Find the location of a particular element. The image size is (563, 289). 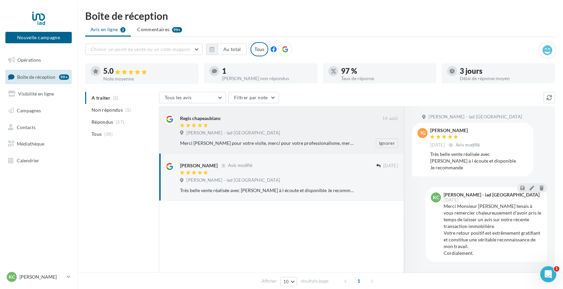

div: 5.0 is located at coordinates (148, 71).